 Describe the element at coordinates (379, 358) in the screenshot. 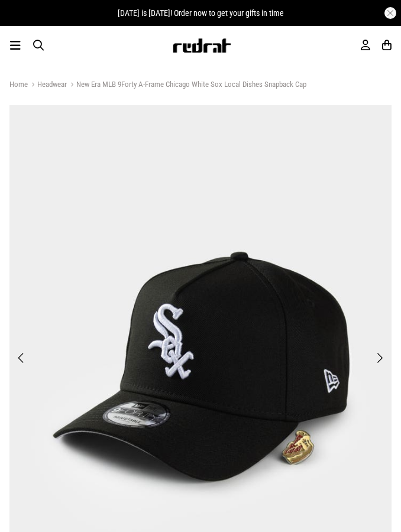

I see `button: Next` at that location.